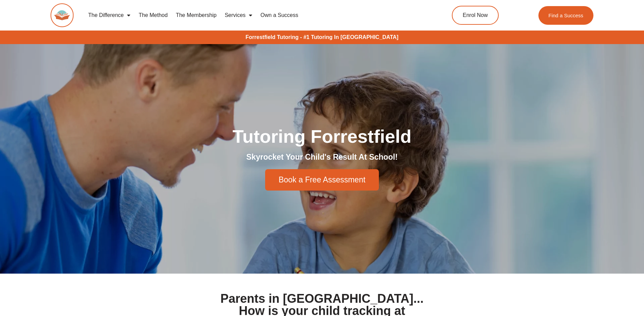  I want to click on a: Own a Success, so click(279, 15).